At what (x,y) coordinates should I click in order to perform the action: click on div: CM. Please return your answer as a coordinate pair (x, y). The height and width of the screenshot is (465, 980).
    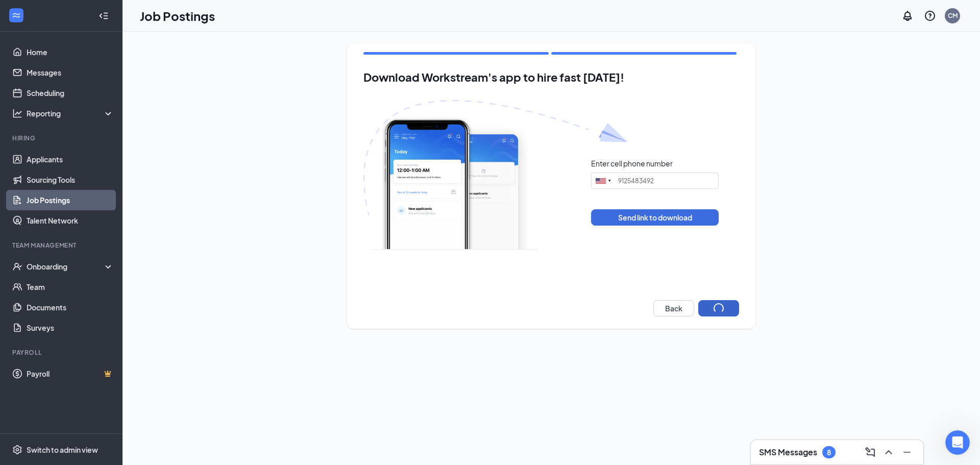
    Looking at the image, I should click on (952, 15).